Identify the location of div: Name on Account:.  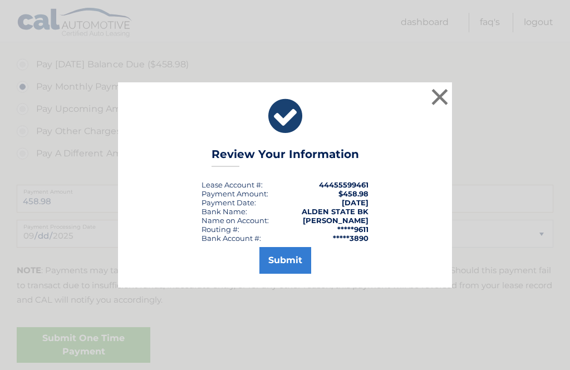
(235, 220).